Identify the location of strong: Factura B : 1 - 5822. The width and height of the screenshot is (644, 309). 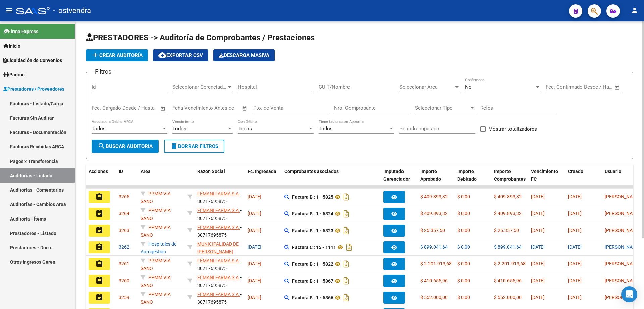
(313, 264).